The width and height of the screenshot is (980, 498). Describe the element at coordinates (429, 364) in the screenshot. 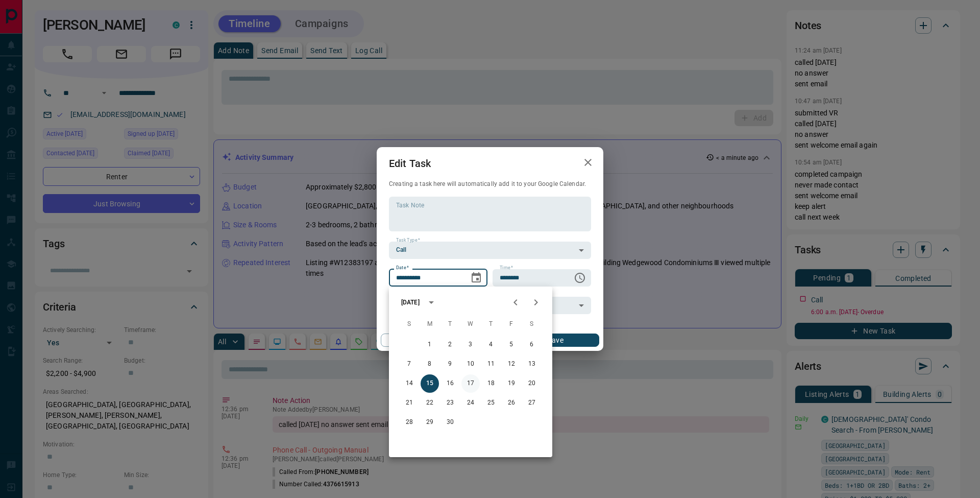

I see `button: 8` at that location.